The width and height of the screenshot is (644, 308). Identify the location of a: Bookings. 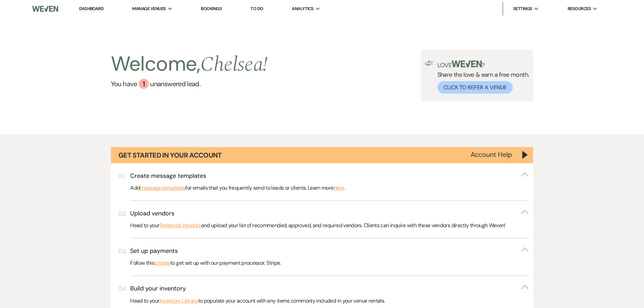
(211, 9).